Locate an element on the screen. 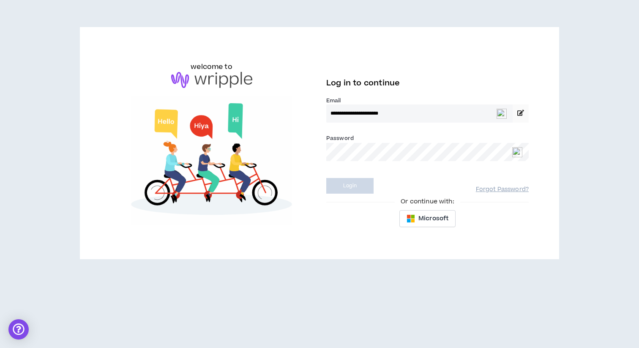 The height and width of the screenshot is (348, 639). span: Microsoft is located at coordinates (433, 218).